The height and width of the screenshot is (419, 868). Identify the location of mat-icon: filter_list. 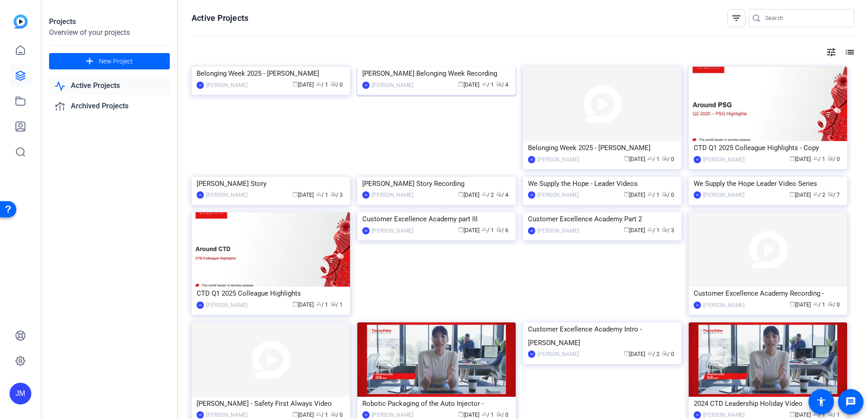
(736, 18).